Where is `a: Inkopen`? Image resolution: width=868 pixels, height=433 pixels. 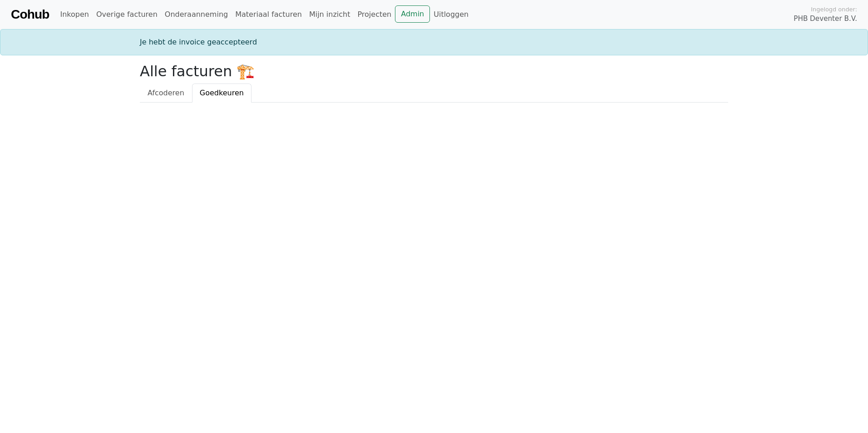
a: Inkopen is located at coordinates (74, 14).